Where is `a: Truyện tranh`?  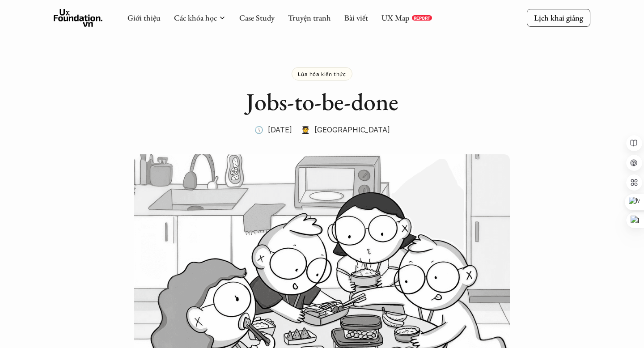 a: Truyện tranh is located at coordinates (310, 18).